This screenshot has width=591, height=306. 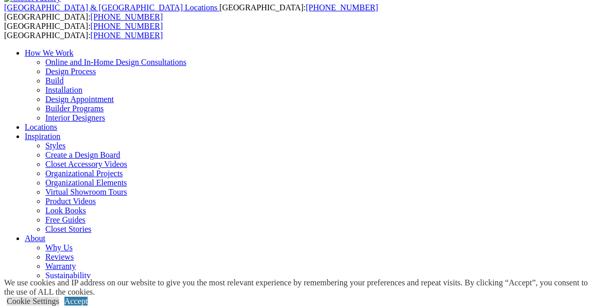 I want to click on a: Builder Programs, so click(x=74, y=108).